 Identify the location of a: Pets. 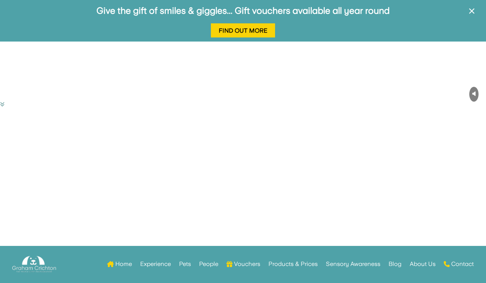
(185, 264).